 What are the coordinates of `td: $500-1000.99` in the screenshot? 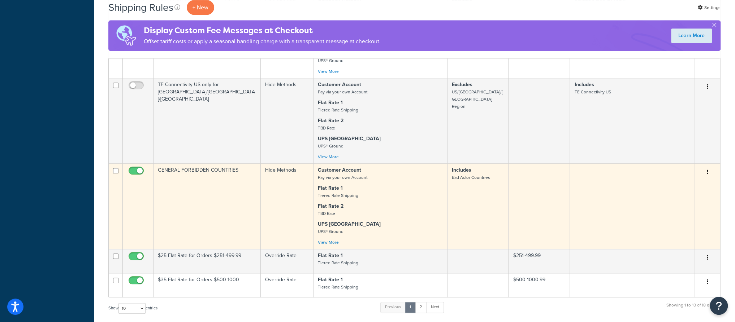 It's located at (539, 285).